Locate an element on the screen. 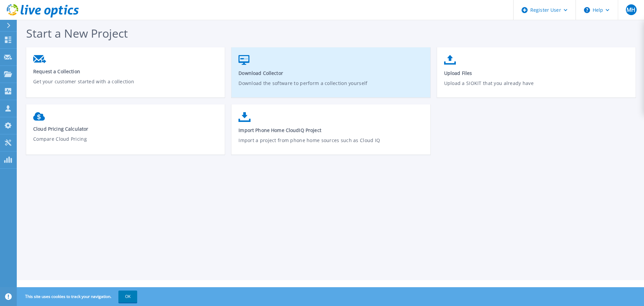 Image resolution: width=644 pixels, height=306 pixels. button: OK is located at coordinates (128, 296).